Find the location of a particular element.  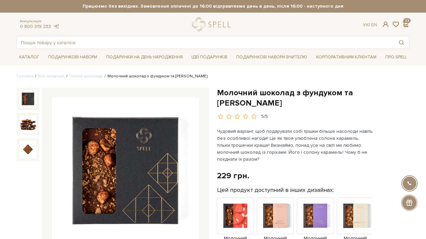

div: 229 грн. is located at coordinates (233, 176).